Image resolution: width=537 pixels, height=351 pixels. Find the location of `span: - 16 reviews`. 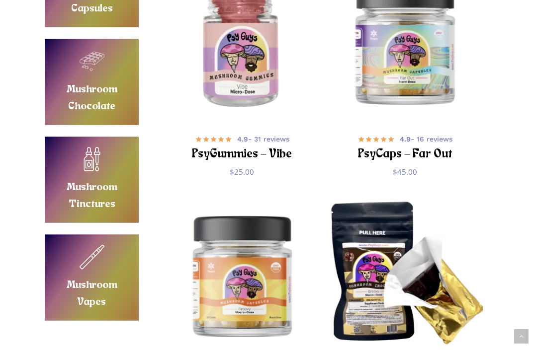

span: - 16 reviews is located at coordinates (426, 140).